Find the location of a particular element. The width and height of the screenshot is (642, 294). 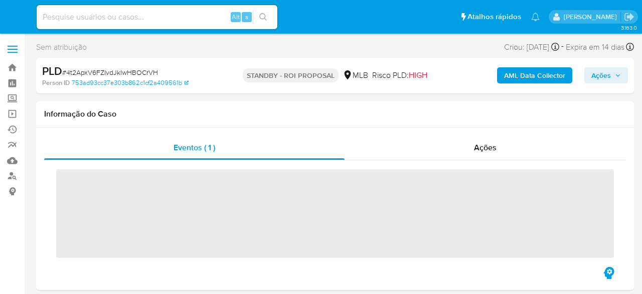

div: MLB is located at coordinates (355, 75).